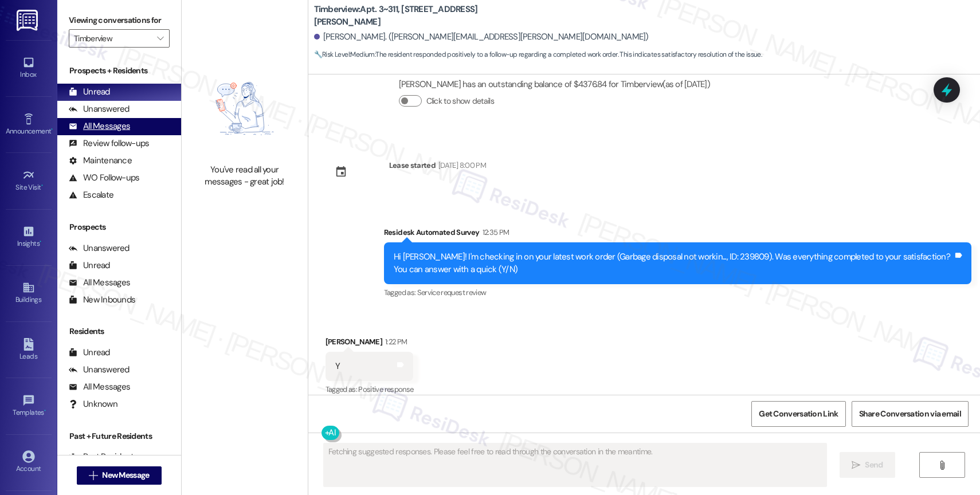 This screenshot has height=495, width=980. What do you see at coordinates (102, 300) in the screenshot?
I see `div: New Inbounds` at bounding box center [102, 300].